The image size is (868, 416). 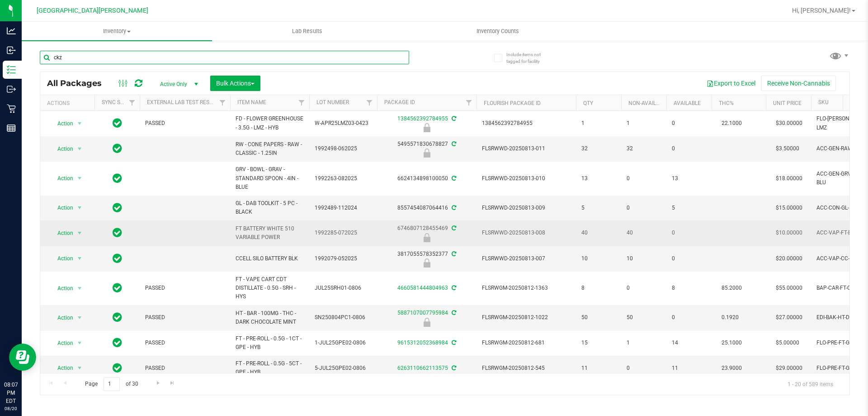 I want to click on span: FT - PRE-ROLL - 0.5G - 1CT - GPE - HYB, so click(x=270, y=343).